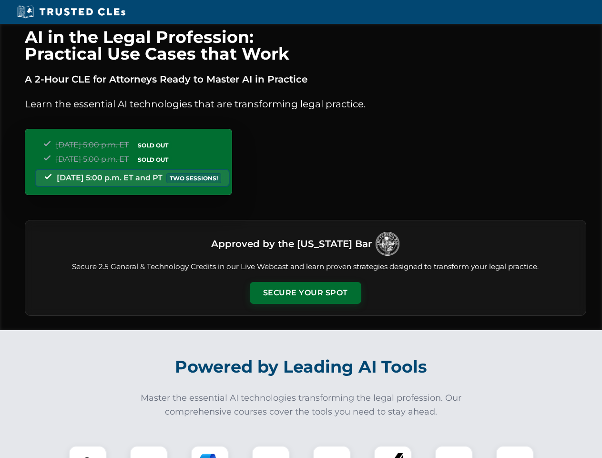 Image resolution: width=602 pixels, height=458 pixels. I want to click on h1: AI in the Legal Profession: Practical Use Cases that Work, so click(306, 45).